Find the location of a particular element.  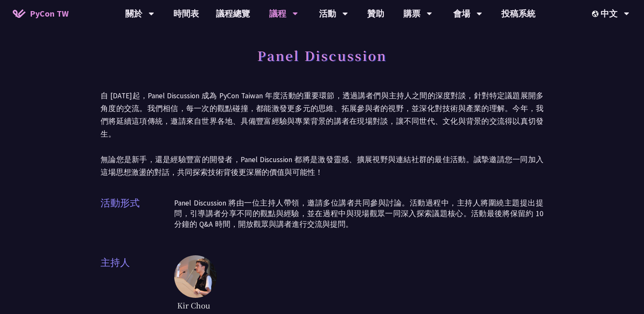

a: PyCon TW is located at coordinates (40, 14).